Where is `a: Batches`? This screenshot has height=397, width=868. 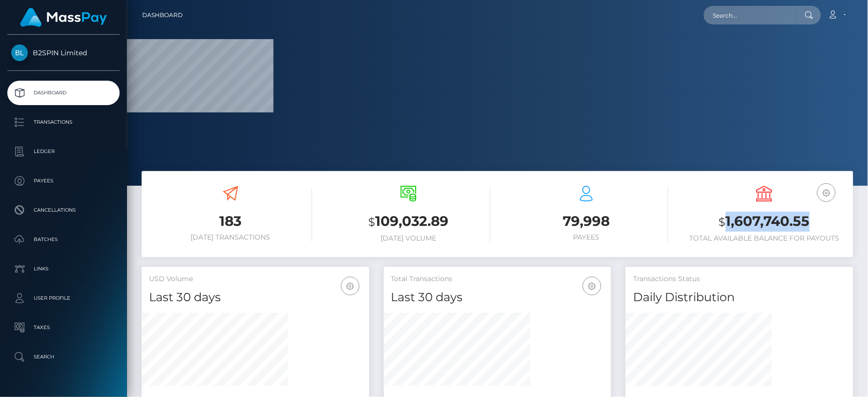 a: Batches is located at coordinates (64, 240).